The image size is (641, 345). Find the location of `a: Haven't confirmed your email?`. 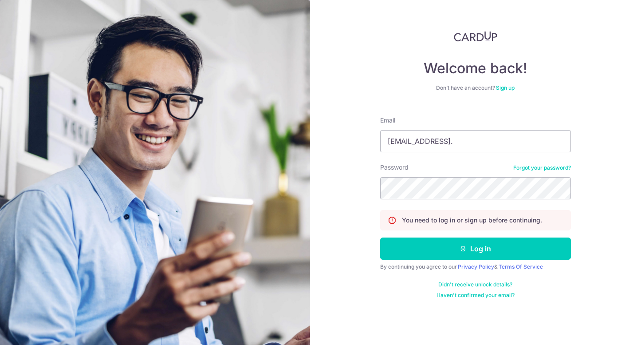

a: Haven't confirmed your email? is located at coordinates (476, 295).